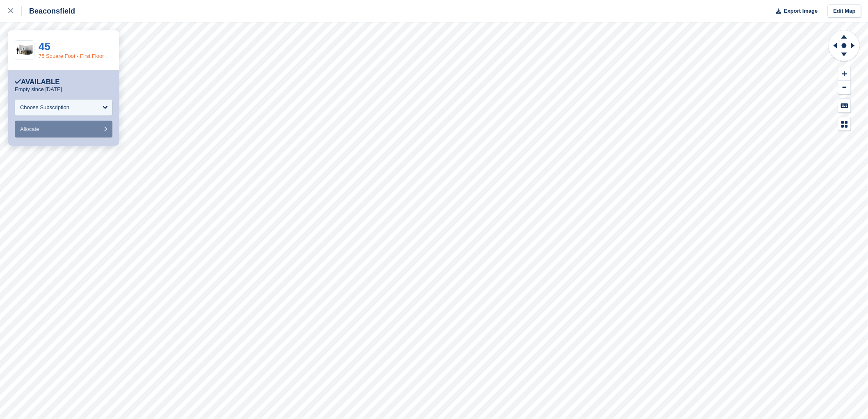  I want to click on button: Keyboard Shortcuts, so click(844, 105).